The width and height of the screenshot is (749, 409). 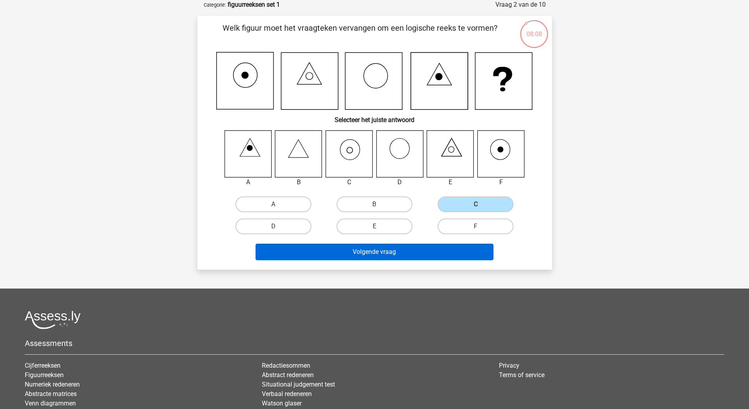 What do you see at coordinates (374, 226) in the screenshot?
I see `label: E` at bounding box center [374, 226].